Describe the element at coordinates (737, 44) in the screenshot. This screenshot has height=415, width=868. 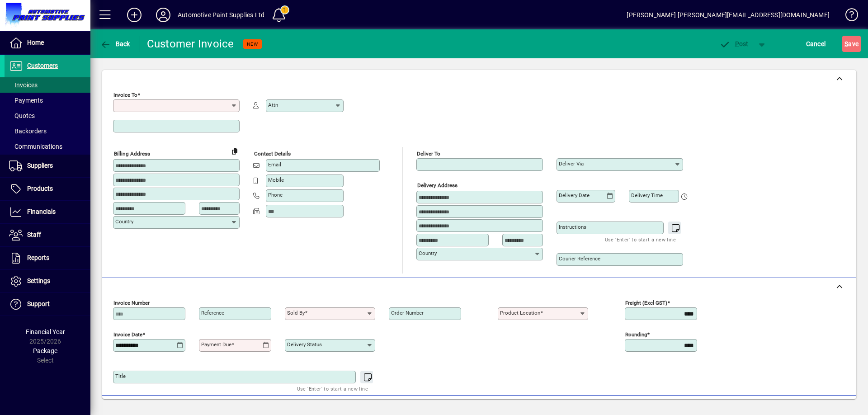
I see `span: P` at that location.